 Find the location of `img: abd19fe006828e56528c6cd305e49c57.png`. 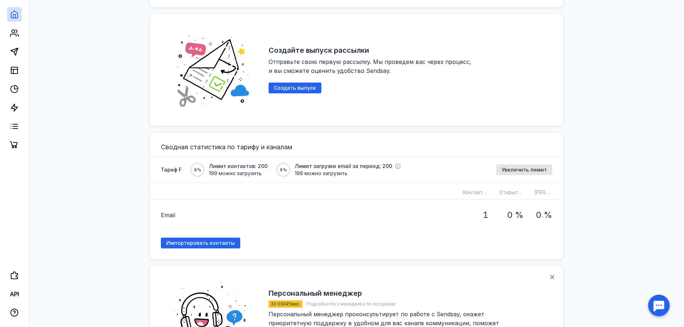

img: abd19fe006828e56528c6cd305e49c57.png is located at coordinates (213, 70).